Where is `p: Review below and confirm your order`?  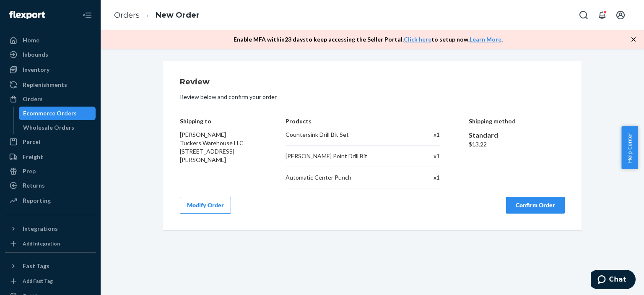
p: Review below and confirm your order is located at coordinates (372, 97).